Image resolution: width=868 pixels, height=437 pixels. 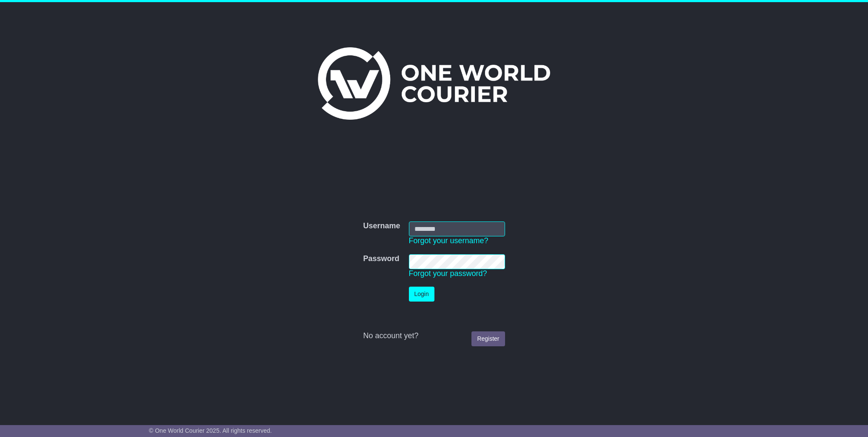 What do you see at coordinates (433, 336) in the screenshot?
I see `div: No account yet?` at bounding box center [433, 336].